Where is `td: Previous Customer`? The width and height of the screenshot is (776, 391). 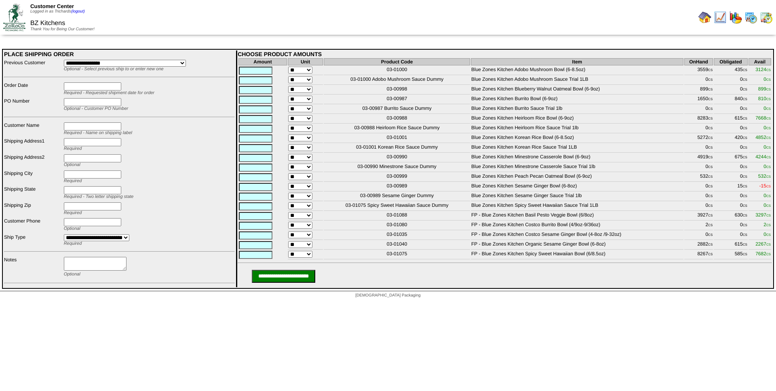 td: Previous Customer is located at coordinates (33, 66).